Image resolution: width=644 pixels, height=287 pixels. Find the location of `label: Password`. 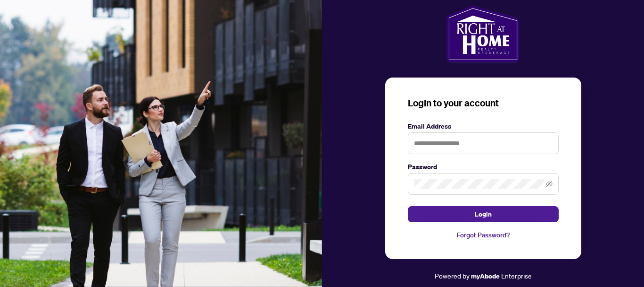

label: Password is located at coordinates (483, 167).